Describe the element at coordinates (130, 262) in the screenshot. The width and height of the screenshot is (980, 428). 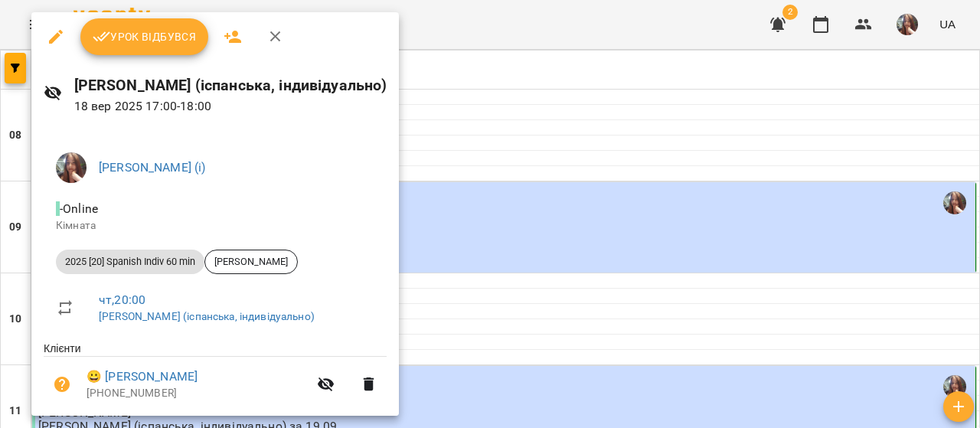
I see `span: 2025 [20] Spanish Indiv 60 min` at that location.